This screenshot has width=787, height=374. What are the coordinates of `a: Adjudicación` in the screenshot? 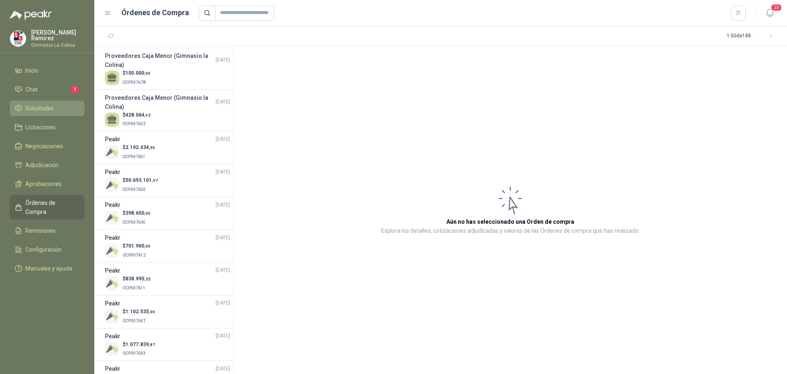 It's located at (47, 165).